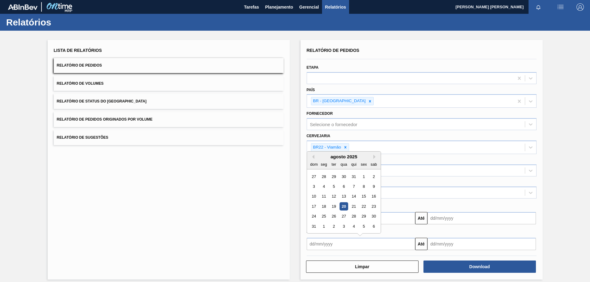 The width and height of the screenshot is (590, 282). What do you see at coordinates (335, 7) in the screenshot?
I see `span: Relatórios` at bounding box center [335, 7].